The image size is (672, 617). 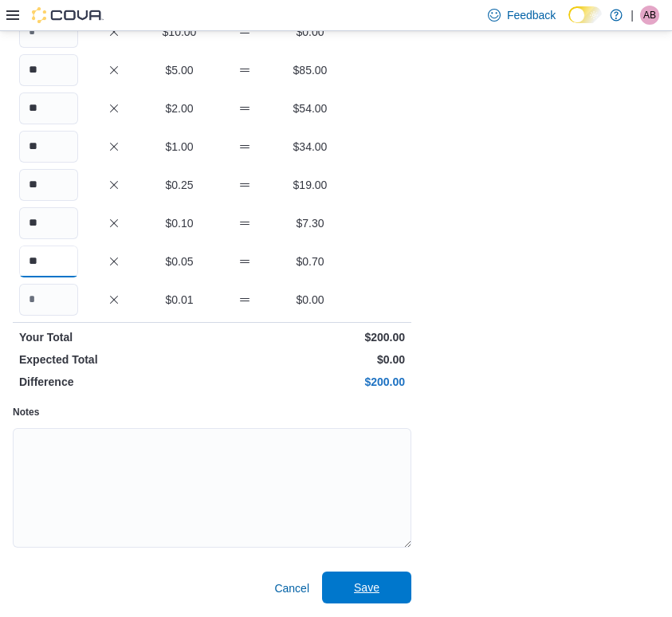 I want to click on span: Dark Mode, so click(x=568, y=23).